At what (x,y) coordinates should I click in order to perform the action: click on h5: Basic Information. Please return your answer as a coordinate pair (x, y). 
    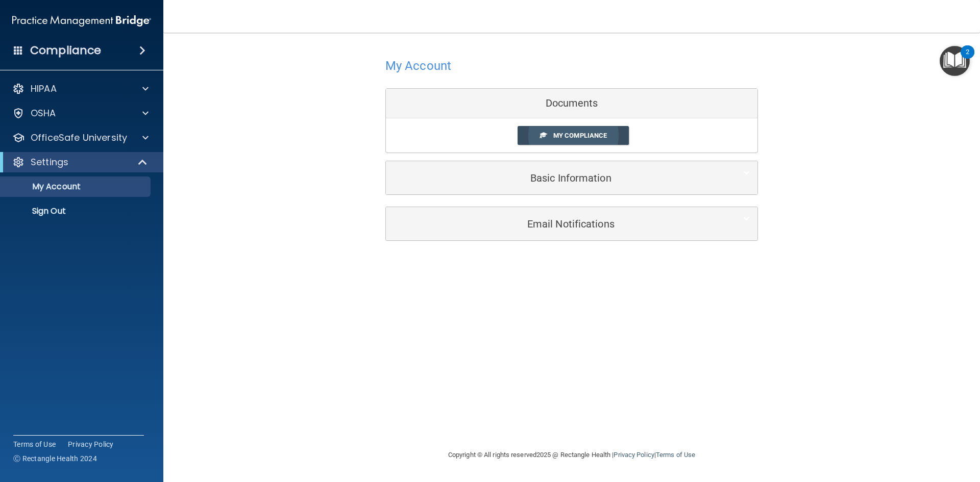
    Looking at the image, I should click on (556, 178).